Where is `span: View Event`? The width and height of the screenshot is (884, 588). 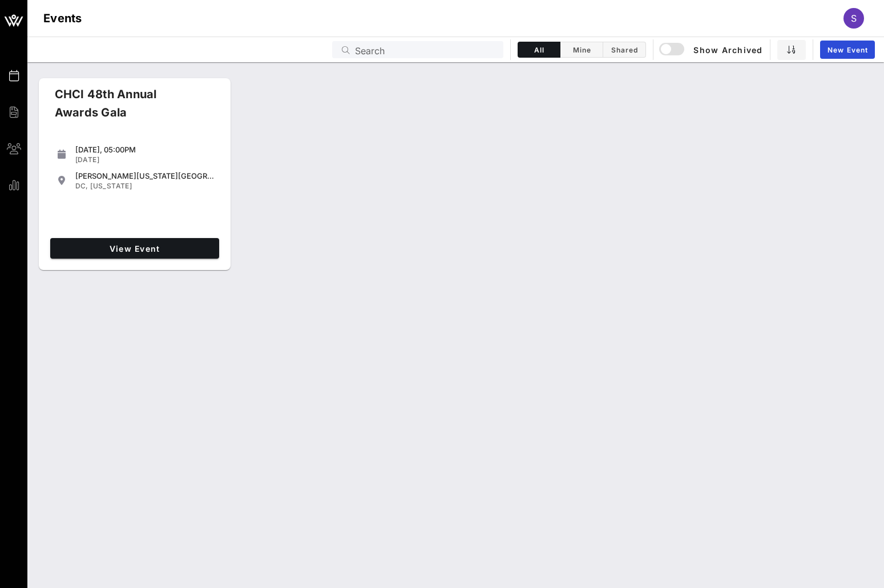
span: View Event is located at coordinates (135, 249).